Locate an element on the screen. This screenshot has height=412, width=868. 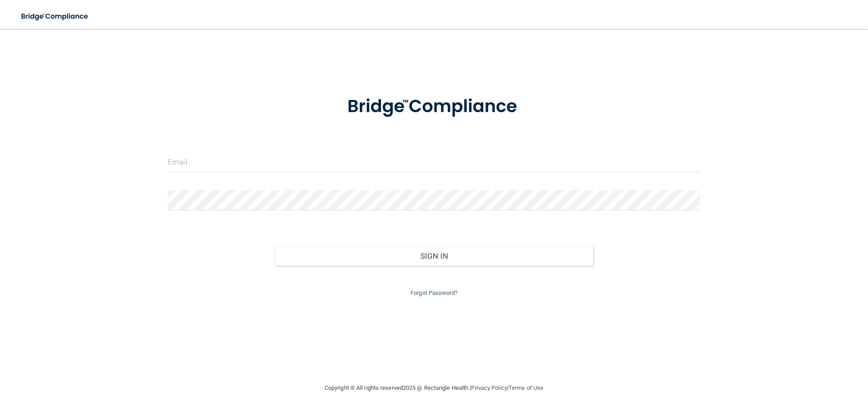
input: Email is located at coordinates (434, 162).